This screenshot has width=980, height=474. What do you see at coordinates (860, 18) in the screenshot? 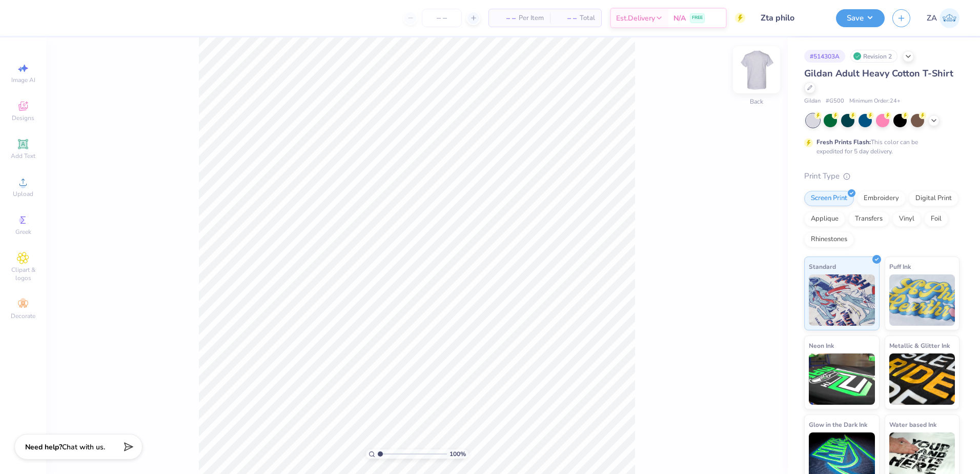
I see `button: Save` at bounding box center [860, 18].